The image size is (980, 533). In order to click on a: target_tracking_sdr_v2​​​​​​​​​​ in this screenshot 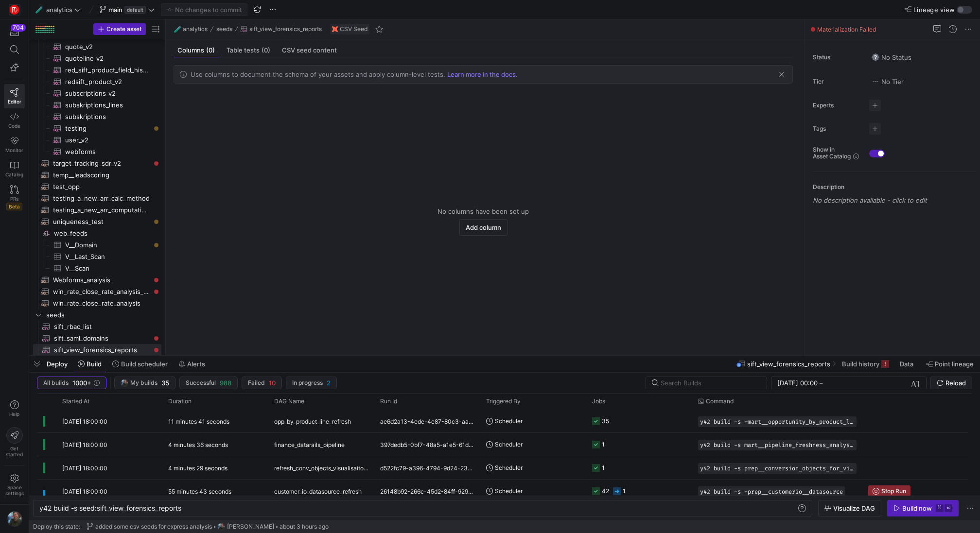, I will do `click(97, 164)`.